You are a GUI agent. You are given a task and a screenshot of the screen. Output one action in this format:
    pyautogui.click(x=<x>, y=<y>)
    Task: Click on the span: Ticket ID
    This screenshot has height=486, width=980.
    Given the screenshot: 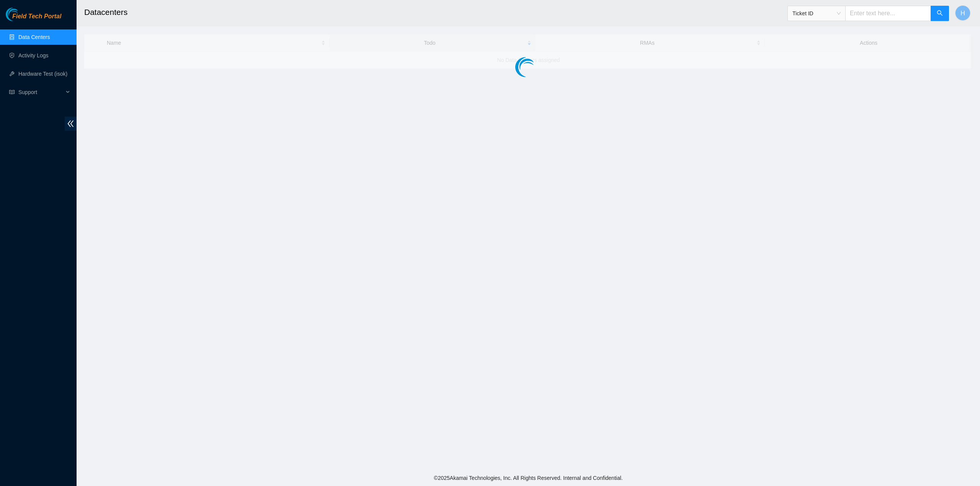 What is the action you would take?
    pyautogui.click(x=816, y=14)
    